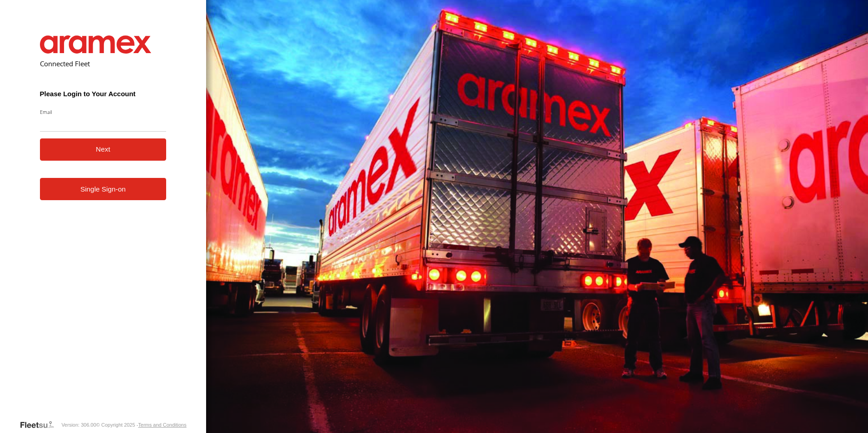  Describe the element at coordinates (103, 111) in the screenshot. I see `label: Email` at that location.